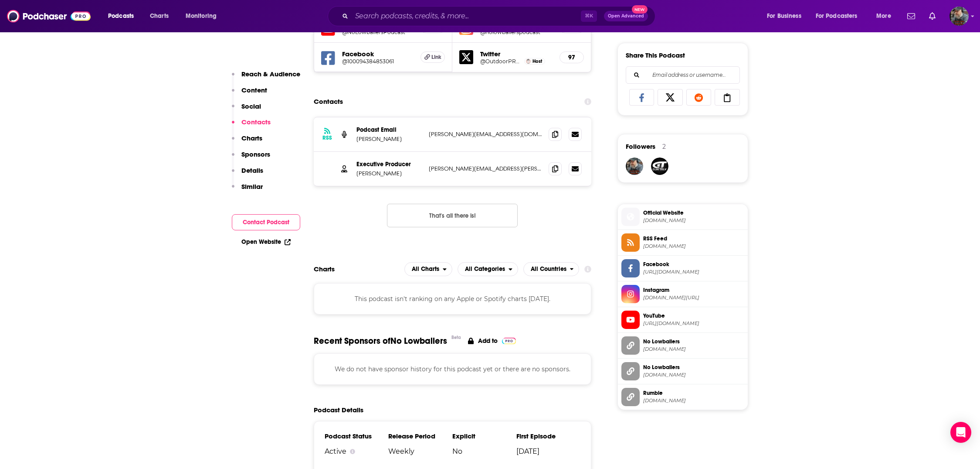  I want to click on p: Add to, so click(488, 340).